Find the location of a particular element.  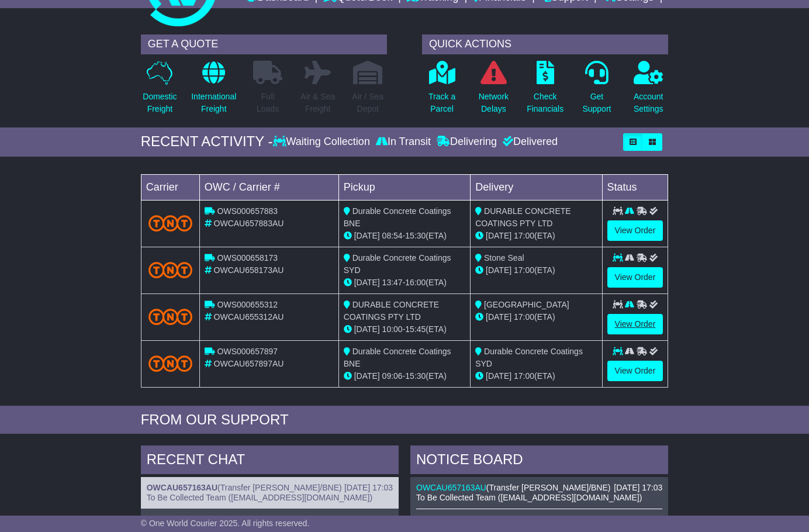

p: International Freight is located at coordinates (213, 103).